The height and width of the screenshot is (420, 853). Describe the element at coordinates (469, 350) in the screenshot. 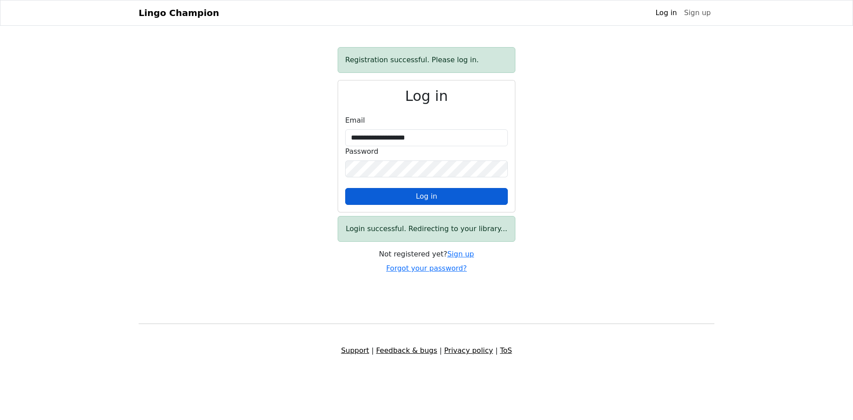

I see `a: Privacy policy` at that location.